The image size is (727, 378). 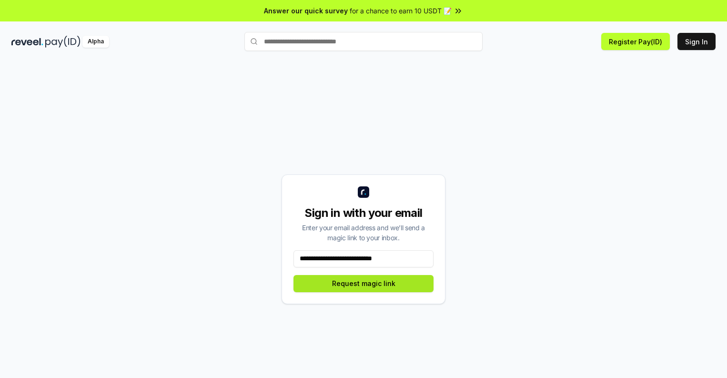 What do you see at coordinates (401, 10) in the screenshot?
I see `span: for a chance to earn 10 USDT 📝` at bounding box center [401, 10].